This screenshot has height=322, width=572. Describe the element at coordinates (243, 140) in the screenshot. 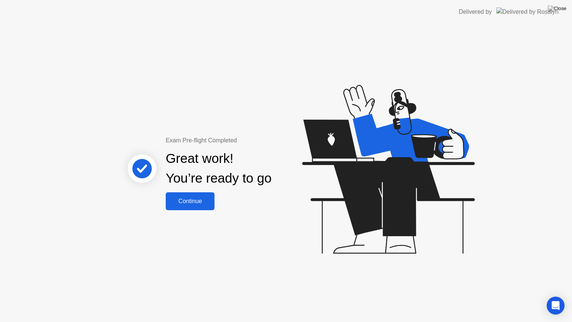

I see `div: Exam Pre-flight Completed` at that location.